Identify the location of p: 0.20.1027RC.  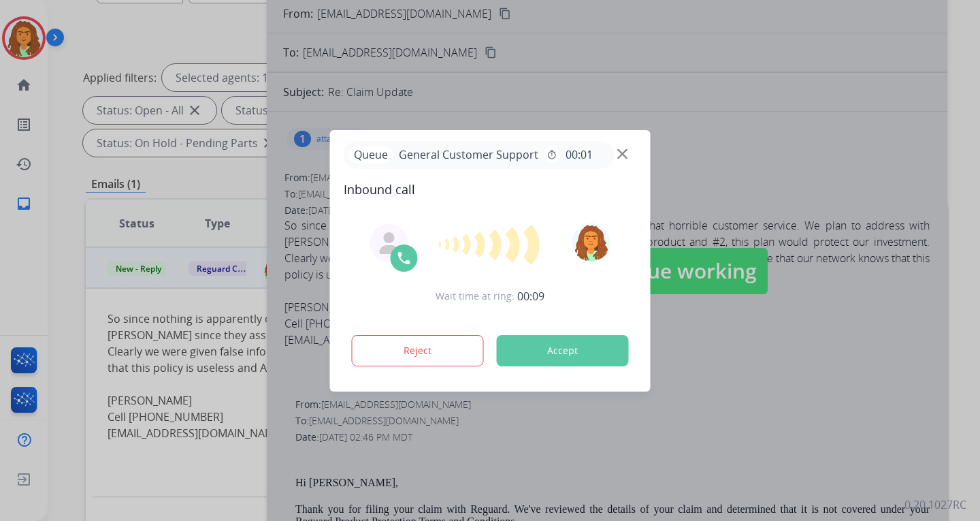
(935, 504).